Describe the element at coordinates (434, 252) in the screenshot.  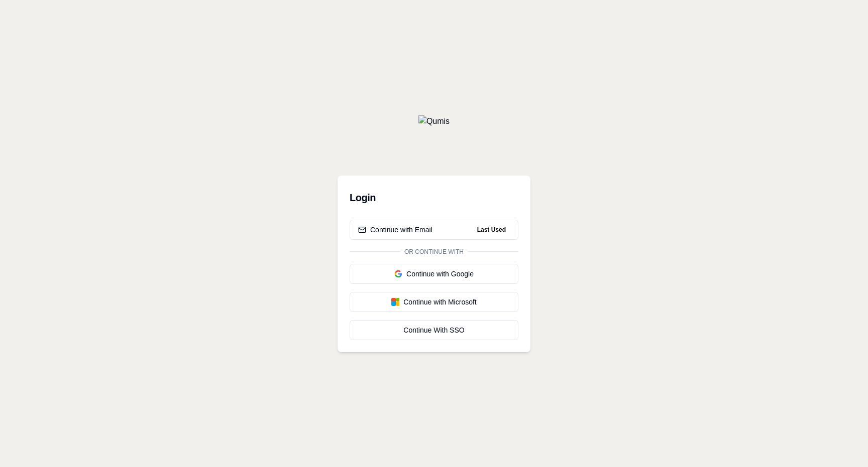
I see `span: Or continue with` at that location.